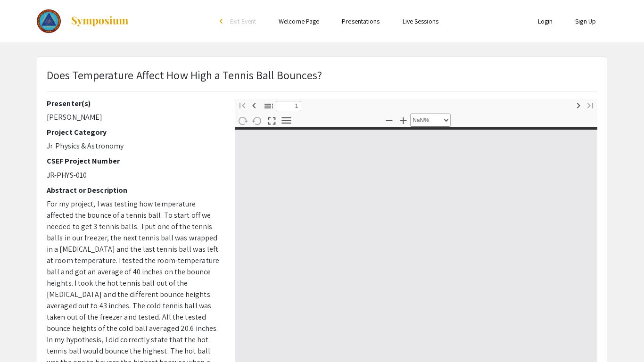 This screenshot has height=362, width=644. I want to click on a: Presentations, so click(361, 21).